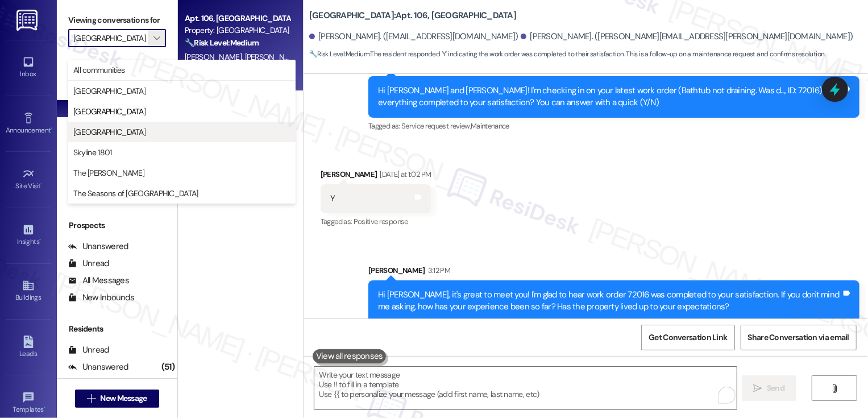 This screenshot has width=868, height=418. Describe the element at coordinates (775, 388) in the screenshot. I see `span: Send` at that location.